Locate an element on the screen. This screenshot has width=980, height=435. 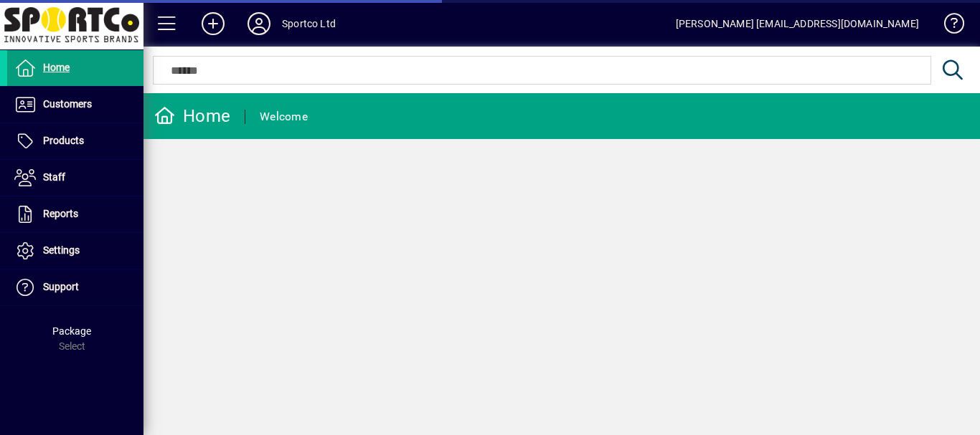
span: Reports is located at coordinates (60, 213).